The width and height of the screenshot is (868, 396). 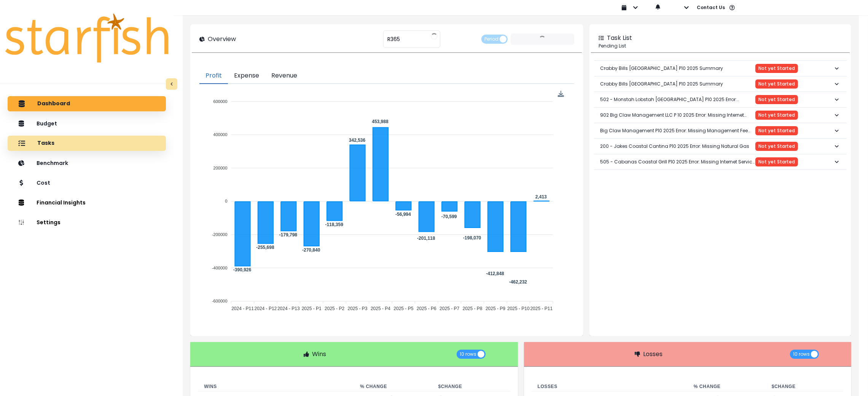 What do you see at coordinates (47, 123) in the screenshot?
I see `p: Budget` at bounding box center [47, 123].